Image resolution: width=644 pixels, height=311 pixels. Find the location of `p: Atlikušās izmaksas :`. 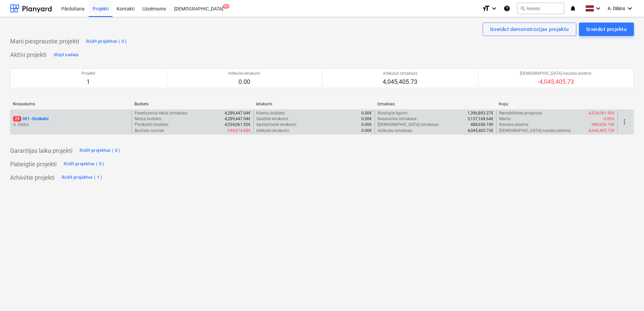

p: Atlikušās izmaksas : is located at coordinates (395, 130).